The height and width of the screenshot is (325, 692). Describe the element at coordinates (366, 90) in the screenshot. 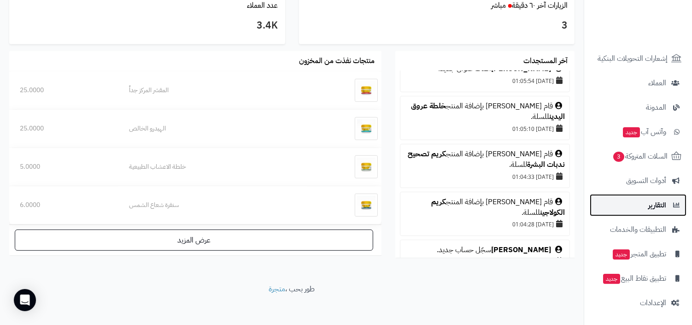

I see `img: المقشر المركز جداً` at that location.